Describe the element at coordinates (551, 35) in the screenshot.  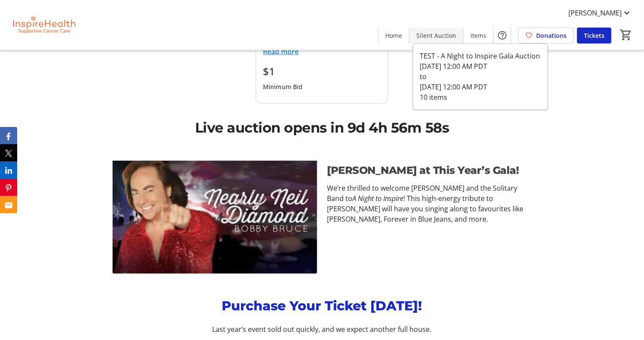
I see `span: Donations` at that location.